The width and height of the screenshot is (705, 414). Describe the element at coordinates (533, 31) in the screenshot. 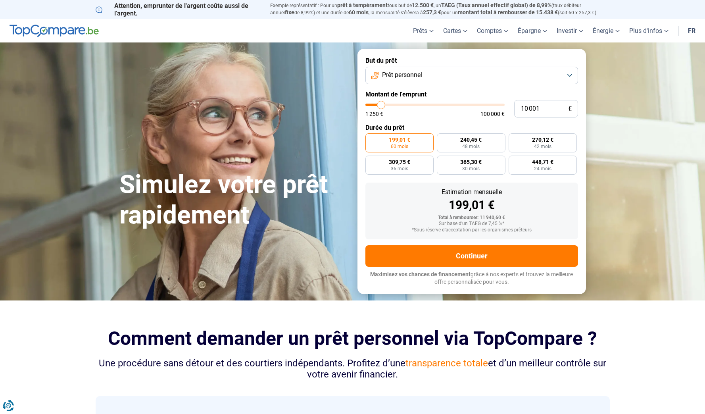

I see `a: Épargne` at that location.